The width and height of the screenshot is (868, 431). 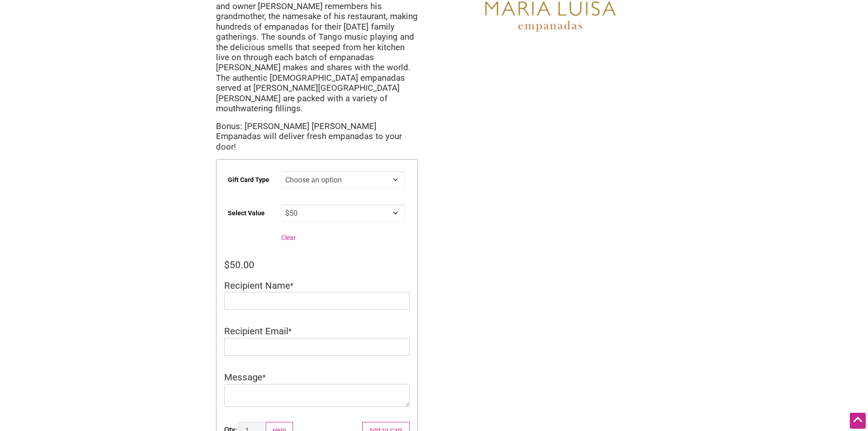 What do you see at coordinates (257, 285) in the screenshot?
I see `span: Recipient Name` at bounding box center [257, 285].